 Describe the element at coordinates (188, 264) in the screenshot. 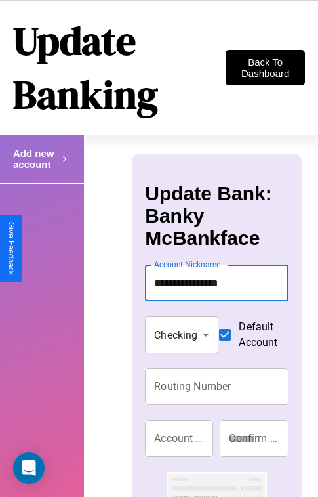

I see `label: Account Nickname` at that location.